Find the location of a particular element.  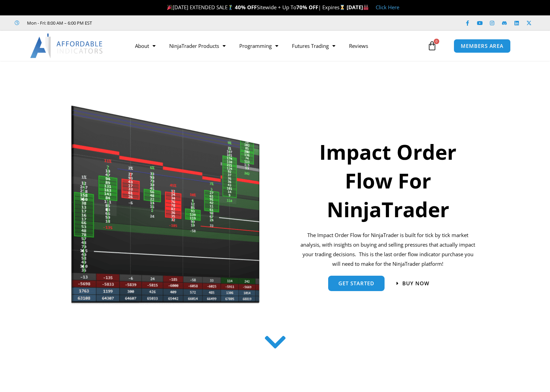

span: get started is located at coordinates (356, 283).